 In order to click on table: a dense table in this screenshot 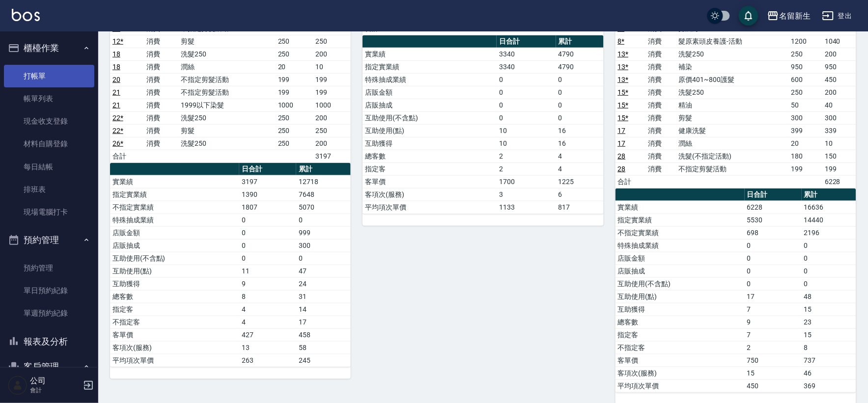, I will do `click(230, 265)`.